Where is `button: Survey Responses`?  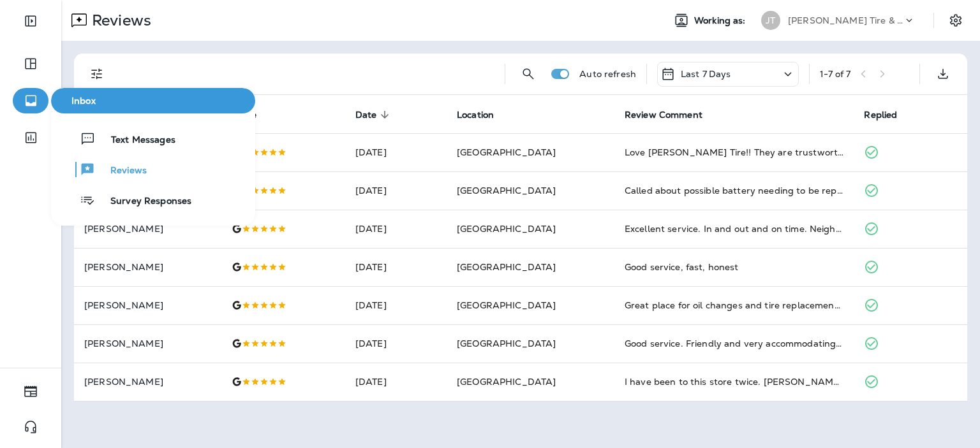
button: Survey Responses is located at coordinates (153, 200).